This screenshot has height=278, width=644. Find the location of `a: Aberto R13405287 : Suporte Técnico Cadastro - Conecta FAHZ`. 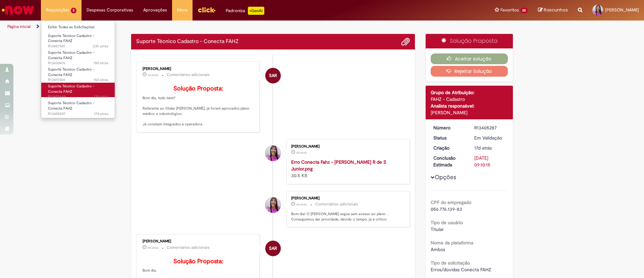

a: Aberto R13405287 : Suporte Técnico Cadastro - Conecta FAHZ is located at coordinates (78, 107).